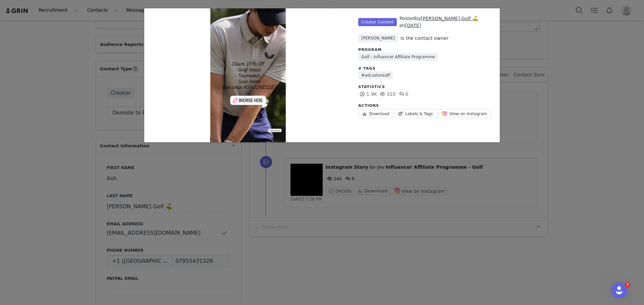 The image size is (644, 305). I want to click on span: by, so click(447, 18).